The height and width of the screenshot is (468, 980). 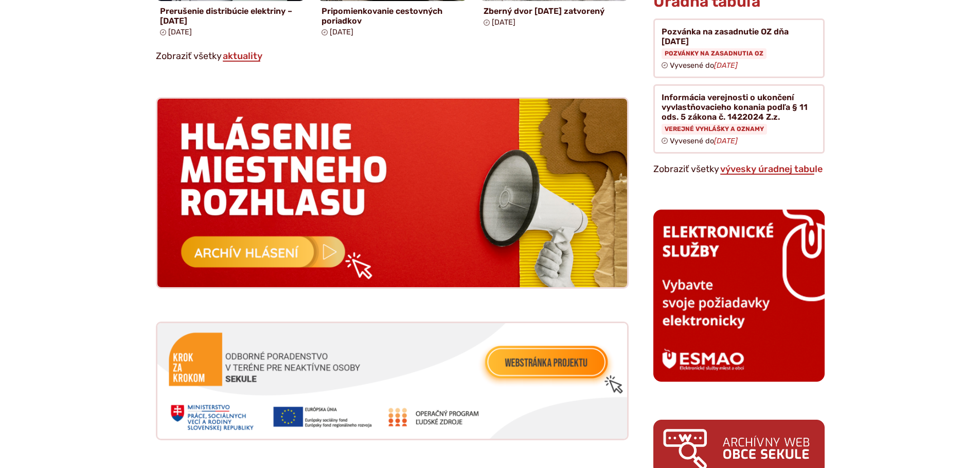 I want to click on h4: Pripomienkovanie cestovných poriadkov, so click(x=392, y=16).